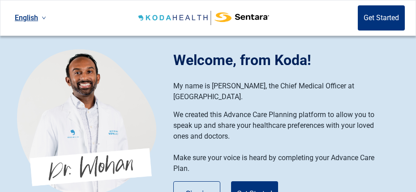  Describe the element at coordinates (204, 18) in the screenshot. I see `img: Koda Health` at that location.